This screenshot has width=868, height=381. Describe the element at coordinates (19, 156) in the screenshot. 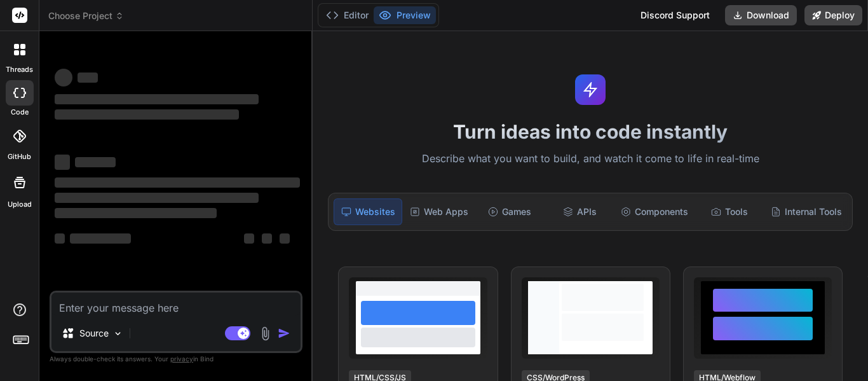

I see `label: GitHub` at that location.